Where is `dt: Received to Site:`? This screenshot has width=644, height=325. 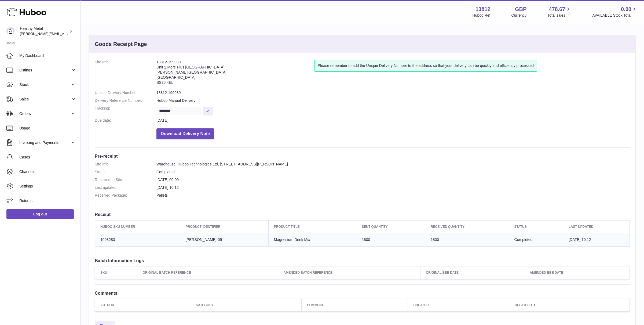 dt: Received to Site: is located at coordinates (125, 180).